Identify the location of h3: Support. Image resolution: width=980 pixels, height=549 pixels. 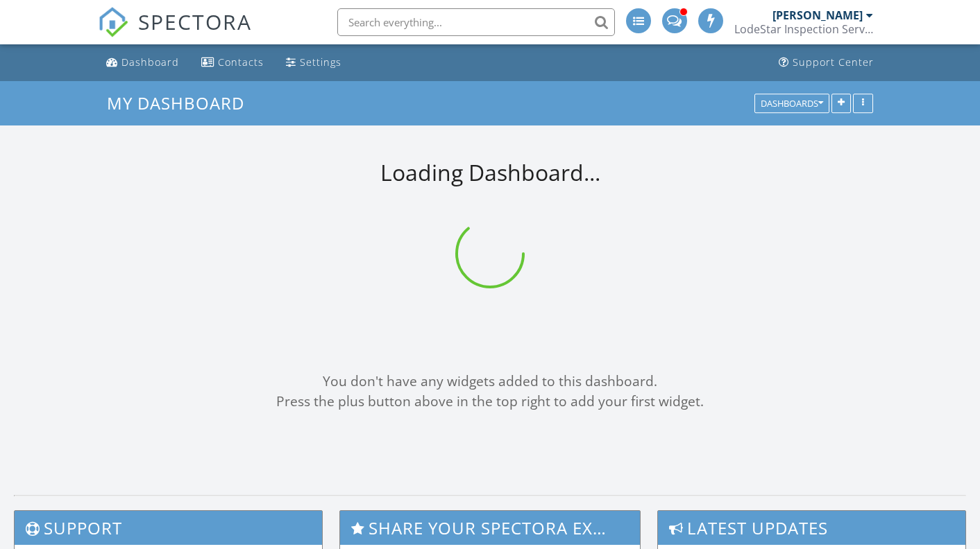
(168, 528).